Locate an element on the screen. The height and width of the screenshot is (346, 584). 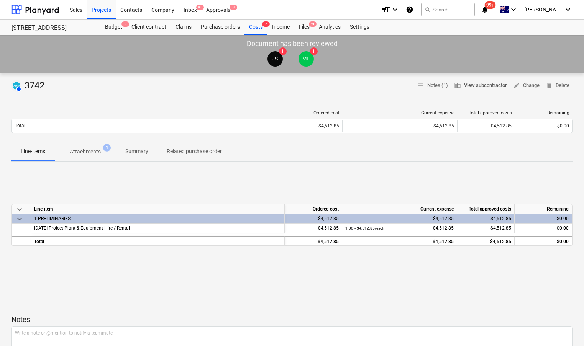
a: Costs2 is located at coordinates (256, 27).